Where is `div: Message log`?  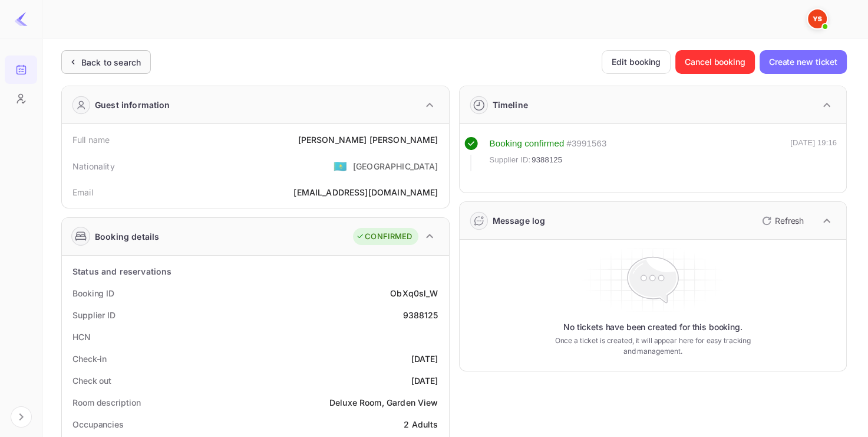
div: Message log is located at coordinates (520, 220).